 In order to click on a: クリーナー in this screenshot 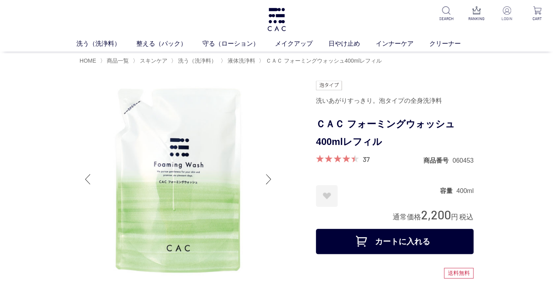, I will do `click(453, 44)`.